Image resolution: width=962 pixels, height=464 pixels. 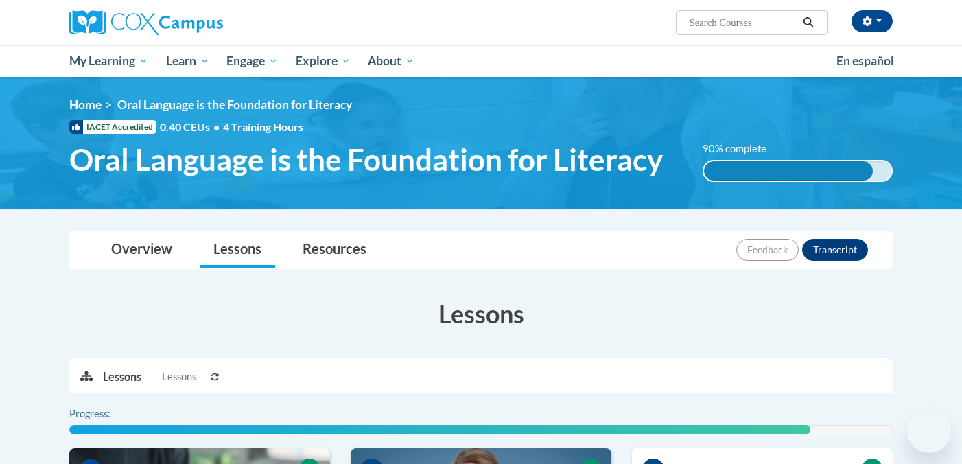 What do you see at coordinates (141, 250) in the screenshot?
I see `a: Overview` at bounding box center [141, 250].